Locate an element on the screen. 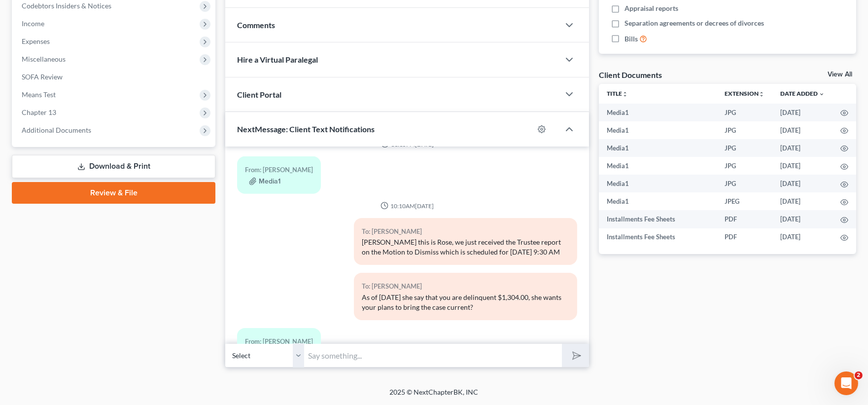  span: Income is located at coordinates (33, 23).